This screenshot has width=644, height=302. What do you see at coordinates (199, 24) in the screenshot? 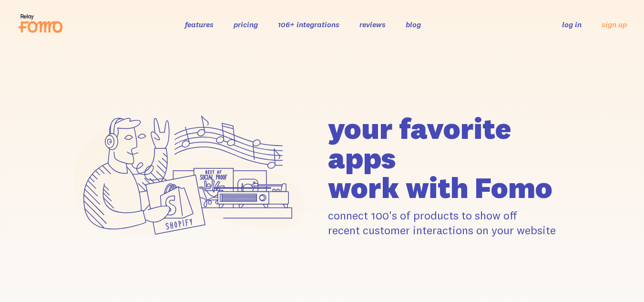
I see `a: features` at bounding box center [199, 24].